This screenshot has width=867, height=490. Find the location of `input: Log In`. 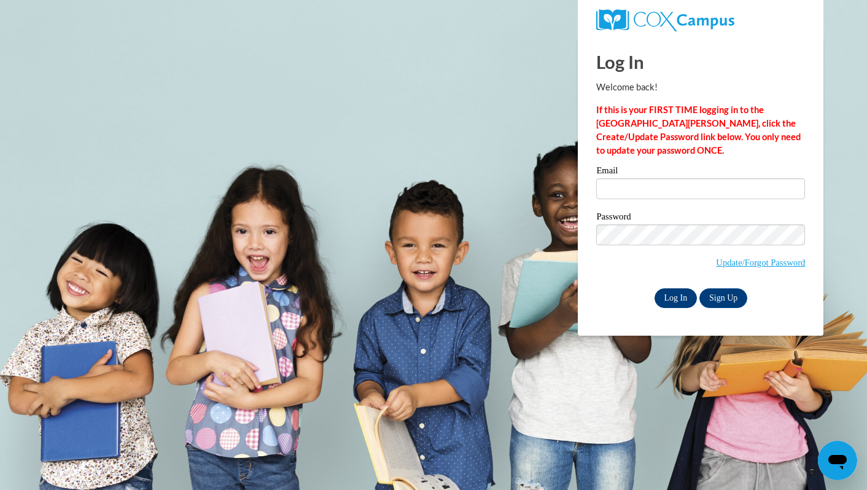

input: Log In is located at coordinates (676, 298).